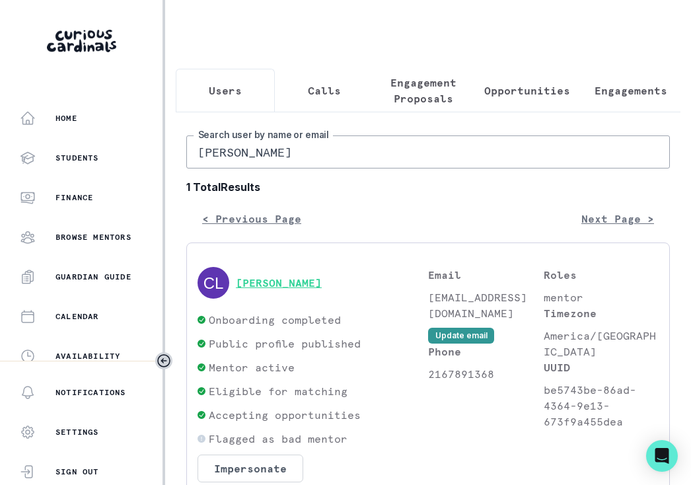 This screenshot has width=691, height=485. I want to click on button: Next Page >, so click(618, 219).